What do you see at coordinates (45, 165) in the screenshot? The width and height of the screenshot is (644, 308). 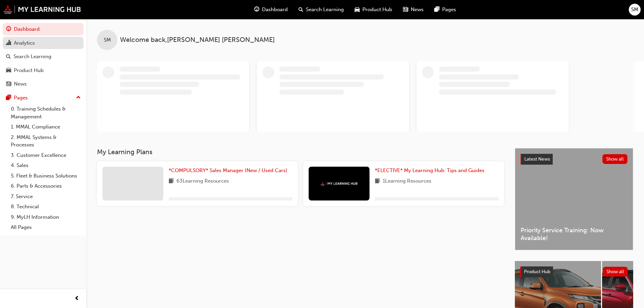 I see `a: 4. Sales` at bounding box center [45, 165].